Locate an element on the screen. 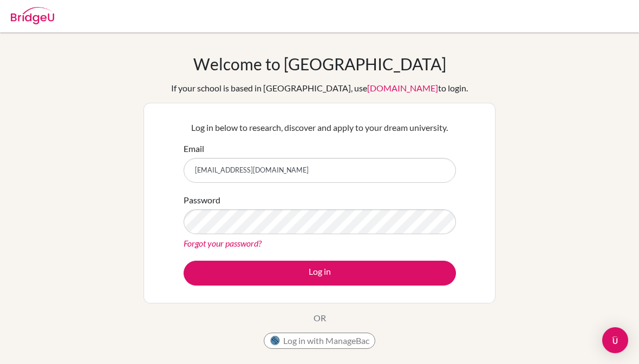 The height and width of the screenshot is (364, 639). label: Password is located at coordinates (202, 200).